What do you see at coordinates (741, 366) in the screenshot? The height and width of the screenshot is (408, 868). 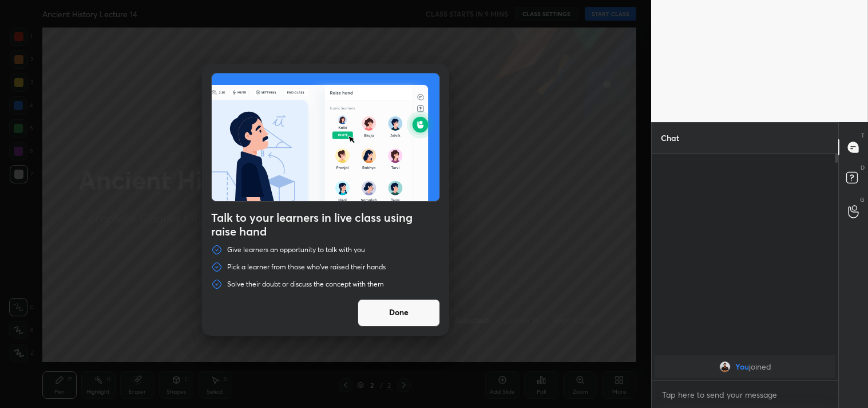 I see `span: You` at bounding box center [741, 366].